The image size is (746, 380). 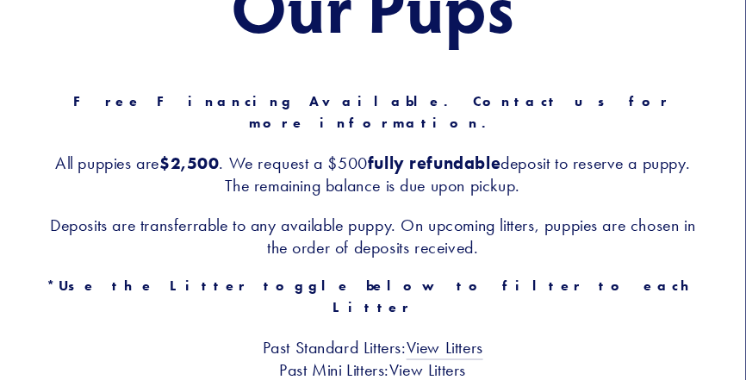 I want to click on h3: All puppies are . We request a $500 deposit to reserve a puppy. The remaining balance is due upon..., so click(x=373, y=174).